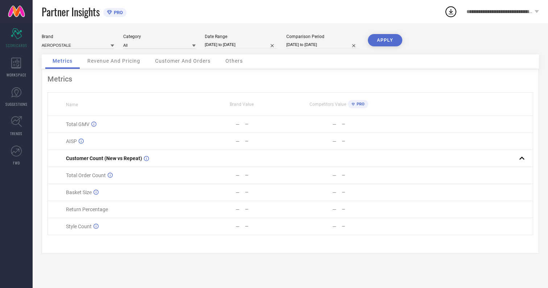 The width and height of the screenshot is (548, 288). What do you see at coordinates (71, 12) in the screenshot?
I see `span: Partner Insights` at bounding box center [71, 12].